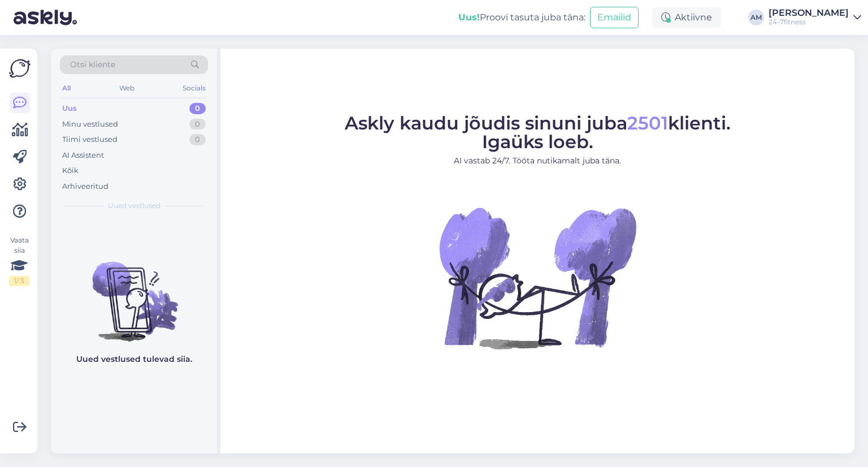  Describe the element at coordinates (90, 140) in the screenshot. I see `div: Tiimi vestlused` at that location.